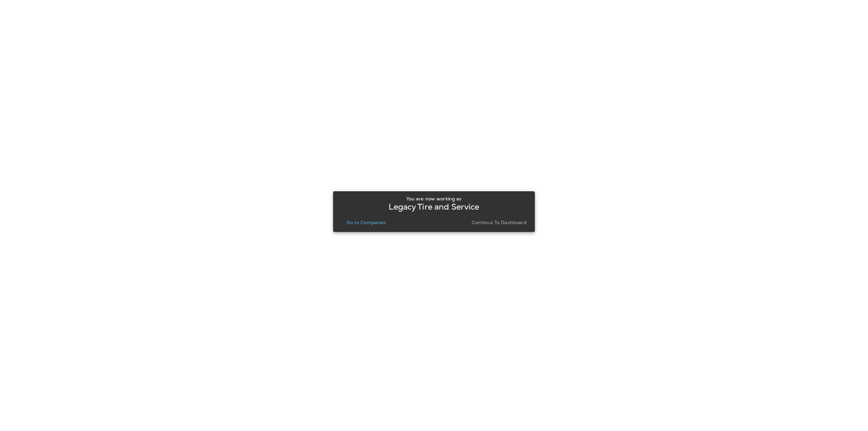 The width and height of the screenshot is (868, 431). I want to click on p: Go to Companies, so click(366, 222).